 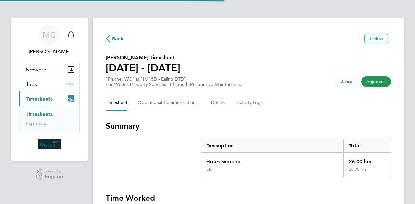 What do you see at coordinates (367, 146) in the screenshot?
I see `div: Total` at bounding box center [367, 146].